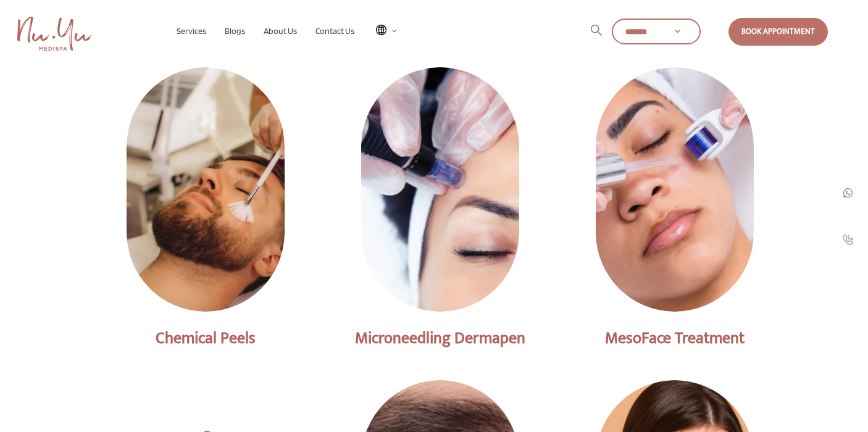  I want to click on span: Services, so click(191, 31).